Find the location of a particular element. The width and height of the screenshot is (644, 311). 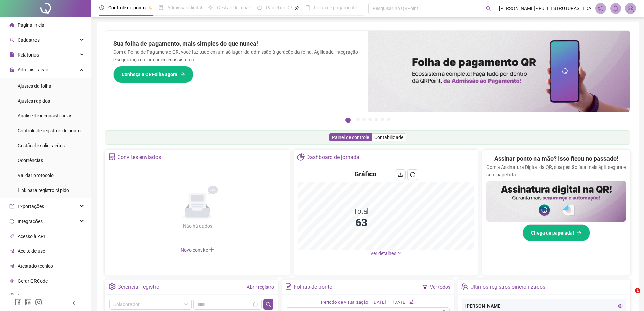

span: pie-chart is located at coordinates (301, 156).